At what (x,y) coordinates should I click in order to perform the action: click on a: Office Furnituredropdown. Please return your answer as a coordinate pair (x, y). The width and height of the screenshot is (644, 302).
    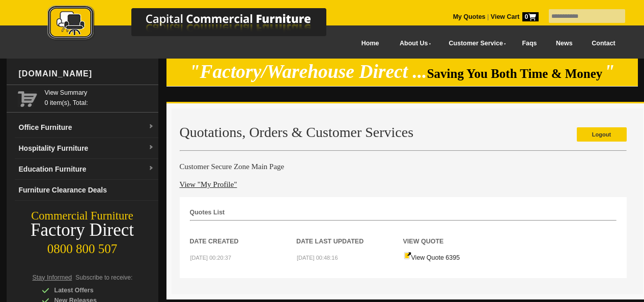
    Looking at the image, I should click on (87, 127).